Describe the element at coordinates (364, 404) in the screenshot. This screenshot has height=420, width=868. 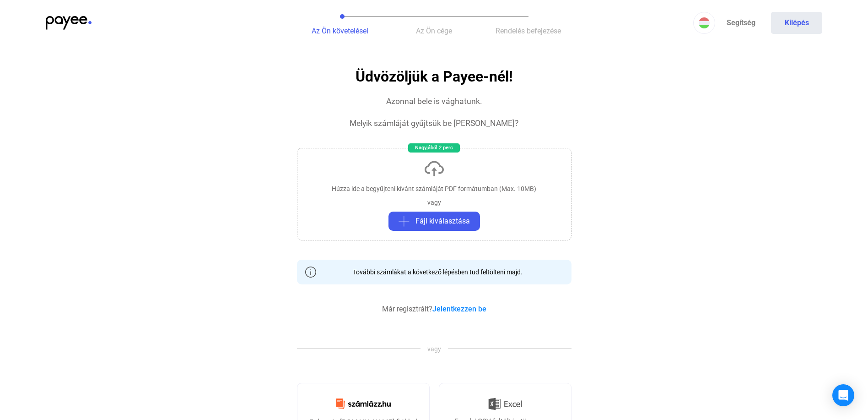
I see `img: Számlázz.hu` at that location.